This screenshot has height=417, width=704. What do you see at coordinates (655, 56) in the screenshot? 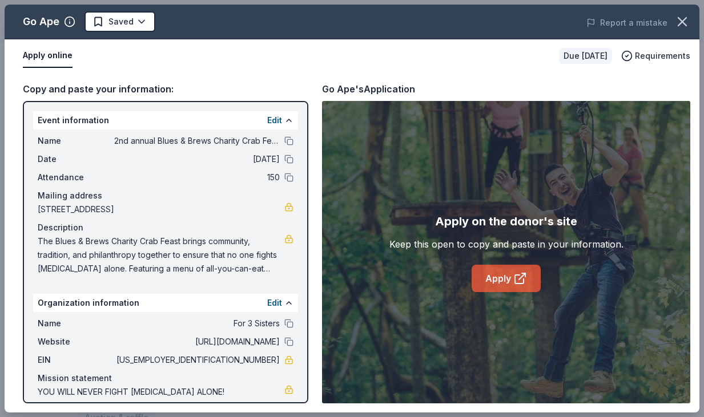
I see `button: Requirements` at bounding box center [655, 56].